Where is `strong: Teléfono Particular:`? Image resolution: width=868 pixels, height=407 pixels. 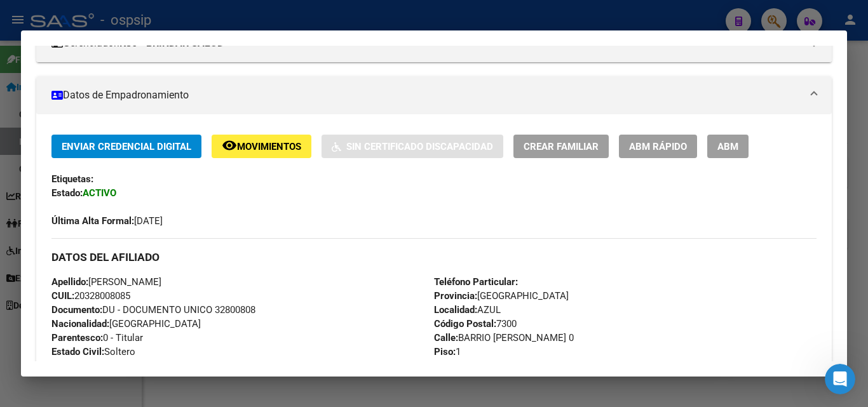
strong: Teléfono Particular: is located at coordinates (476, 282).